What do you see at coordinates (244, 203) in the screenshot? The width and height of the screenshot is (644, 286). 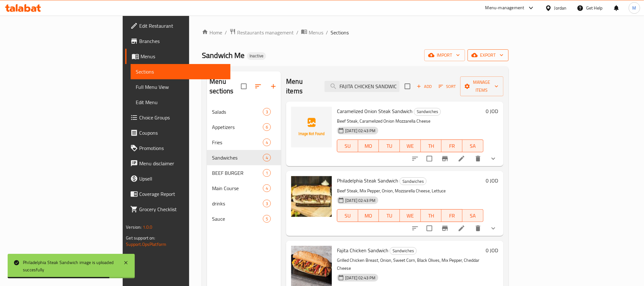 I see `div: drinks3` at bounding box center [244, 203].